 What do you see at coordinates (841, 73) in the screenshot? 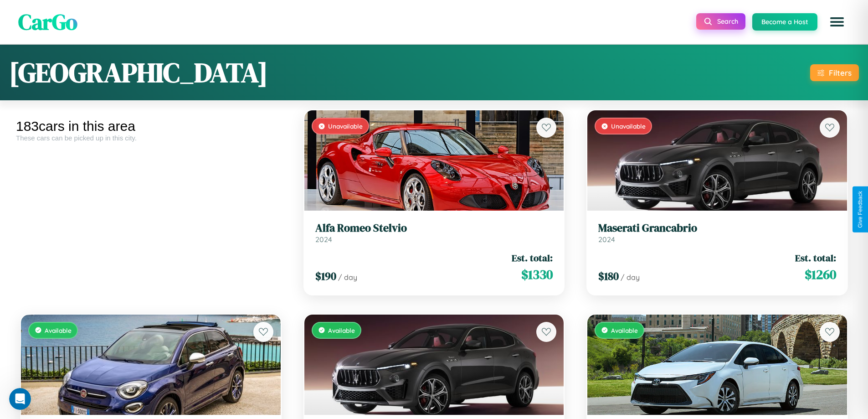
I see `div: Filters` at bounding box center [841, 73].